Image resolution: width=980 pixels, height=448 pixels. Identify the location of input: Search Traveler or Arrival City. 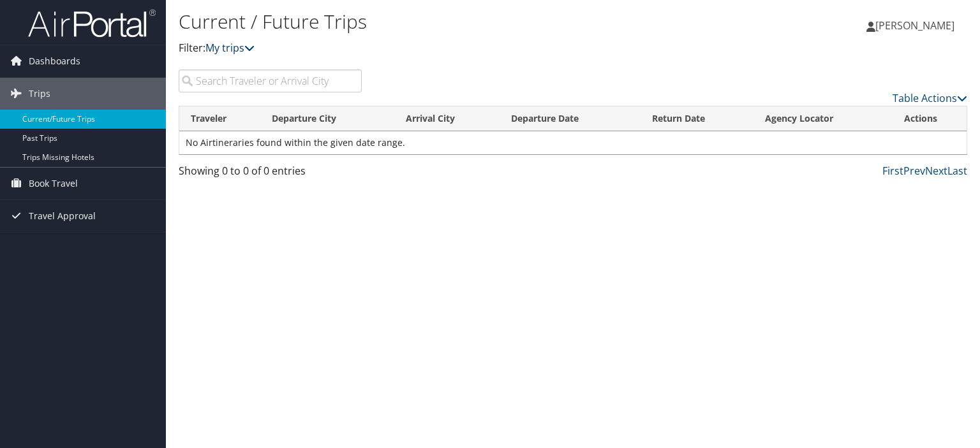
(270, 81).